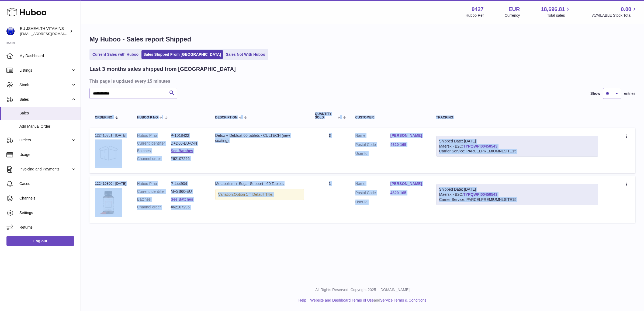  What do you see at coordinates (390, 117) in the screenshot?
I see `div: Customer` at bounding box center [390, 117].